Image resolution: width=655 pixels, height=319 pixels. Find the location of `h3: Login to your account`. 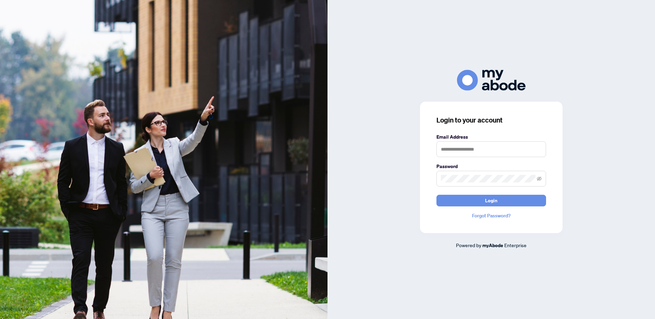

h3: Login to your account is located at coordinates (491, 120).